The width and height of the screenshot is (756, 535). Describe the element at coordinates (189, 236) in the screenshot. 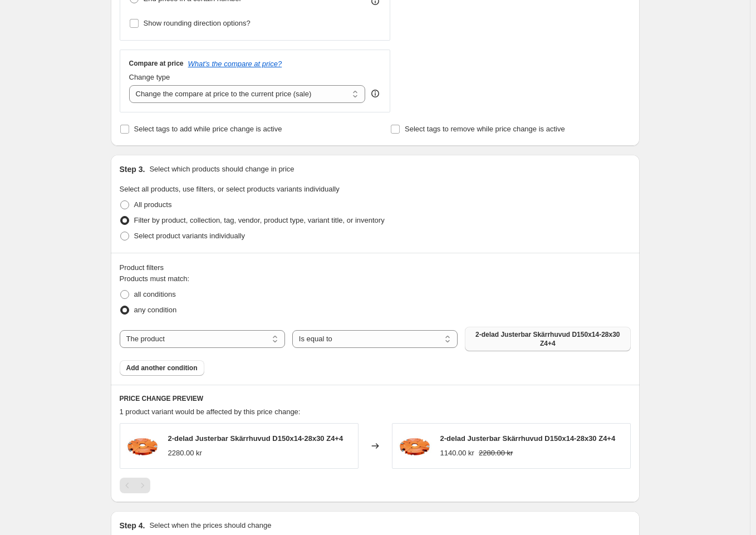

I see `span: Select product variants individually` at that location.